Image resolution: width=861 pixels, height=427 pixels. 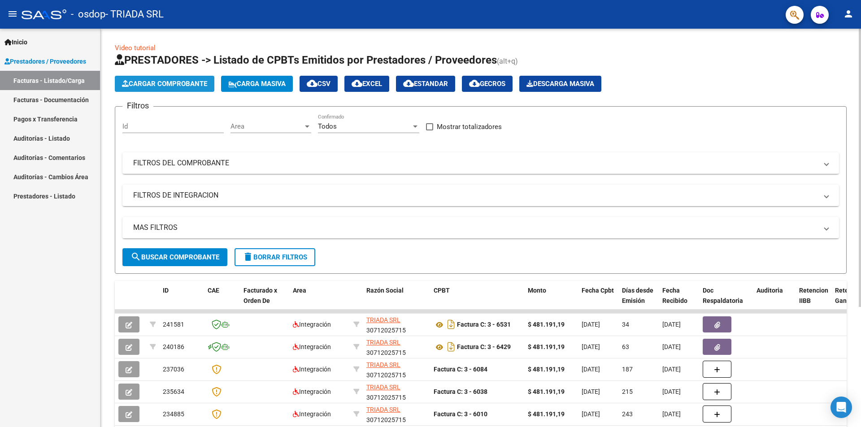 What do you see at coordinates (260, 295) in the screenshot?
I see `span: Facturado x Orden De` at bounding box center [260, 295].